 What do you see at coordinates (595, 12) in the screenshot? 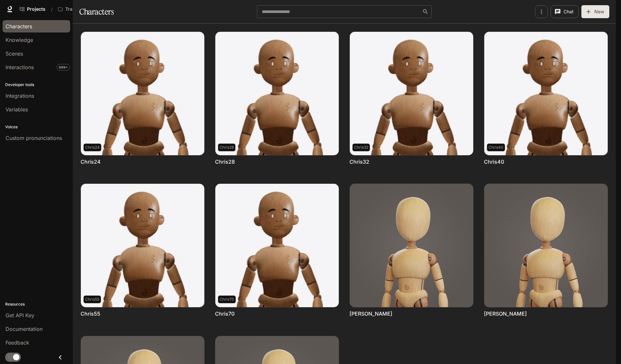
I see `button: New` at bounding box center [595, 12].